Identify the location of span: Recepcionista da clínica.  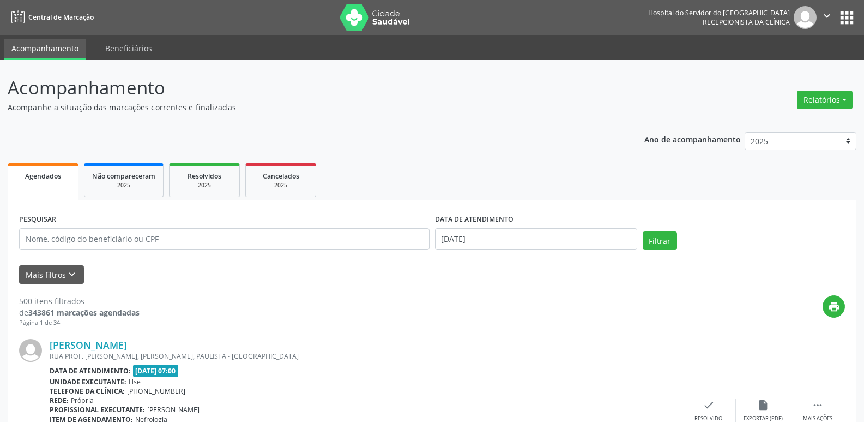
(746, 22).